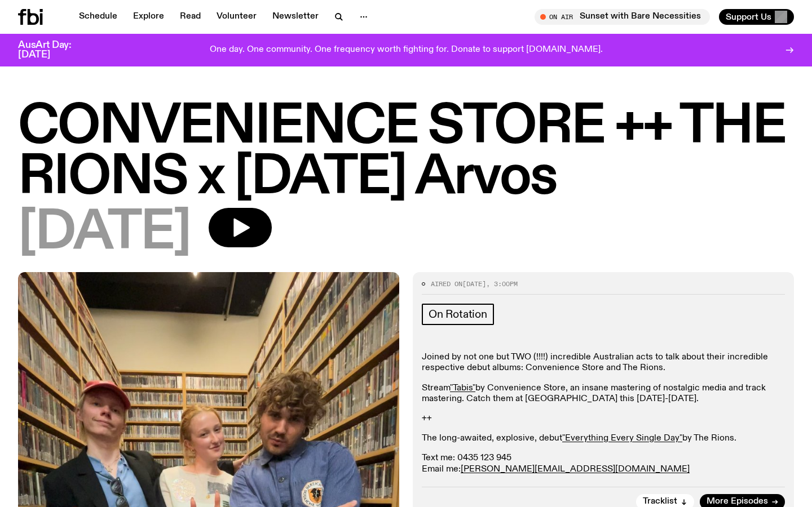 The width and height of the screenshot is (812, 507). I want to click on span: Aired on, so click(447, 284).